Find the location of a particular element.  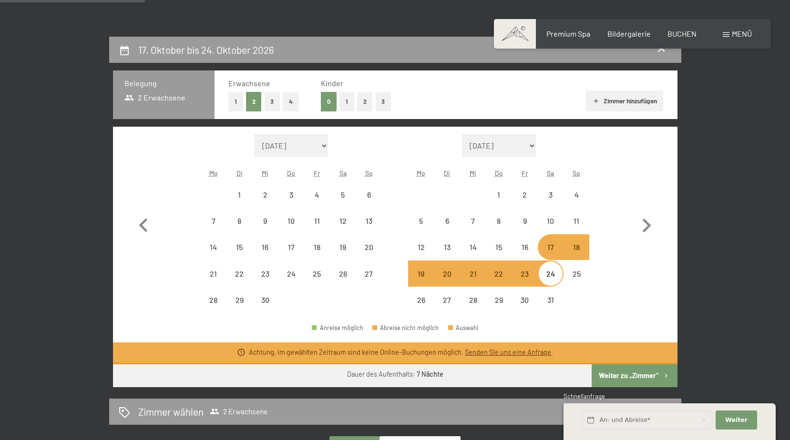

abbr: Samstag is located at coordinates (550, 173).